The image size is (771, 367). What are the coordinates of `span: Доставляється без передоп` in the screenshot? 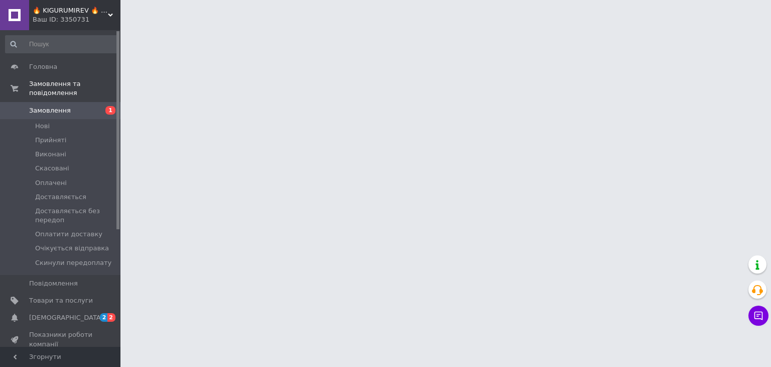 It's located at (76, 215).